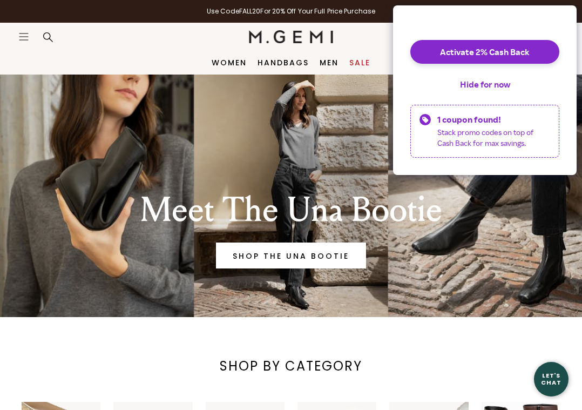 The image size is (582, 410). Describe the element at coordinates (250, 11) in the screenshot. I see `strong: FALL20` at that location.